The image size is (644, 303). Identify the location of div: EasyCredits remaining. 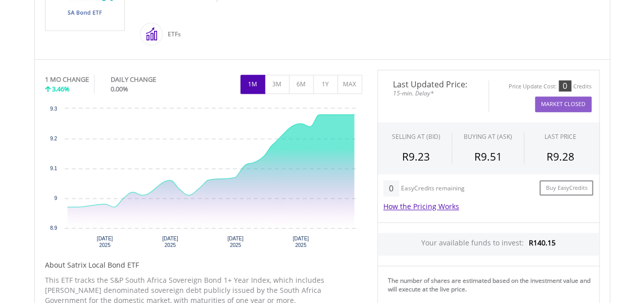
(434, 189).